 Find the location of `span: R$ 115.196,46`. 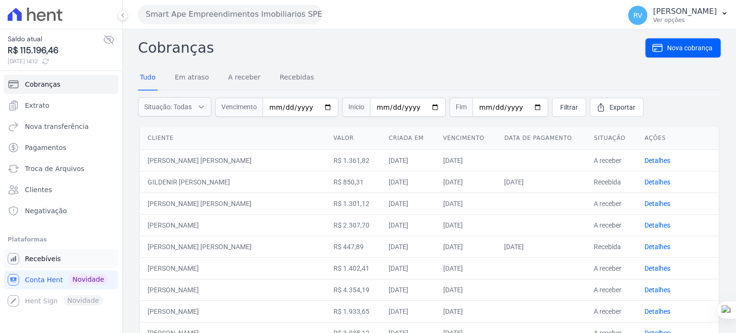

span: R$ 115.196,46 is located at coordinates (55, 50).